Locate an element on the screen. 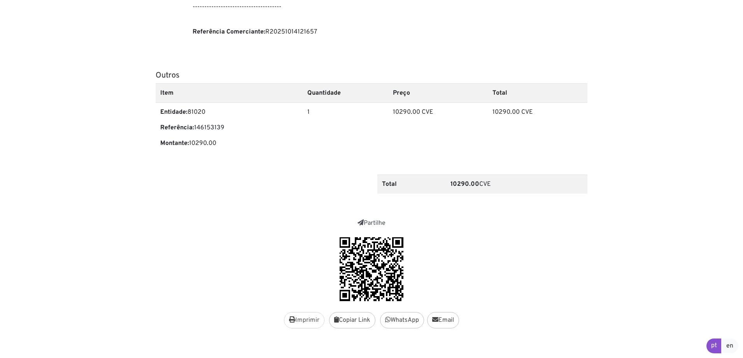 The image size is (743, 358). button: Copiar Link is located at coordinates (352, 320).